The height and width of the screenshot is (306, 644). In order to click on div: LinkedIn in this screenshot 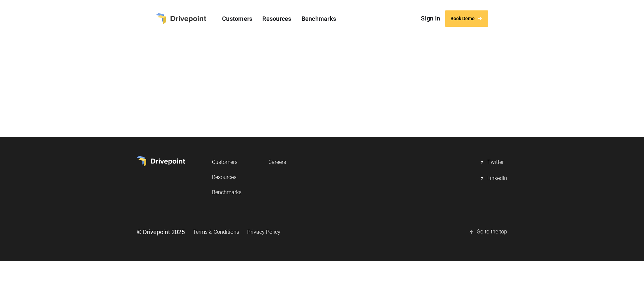, I will do `click(497, 179)`.